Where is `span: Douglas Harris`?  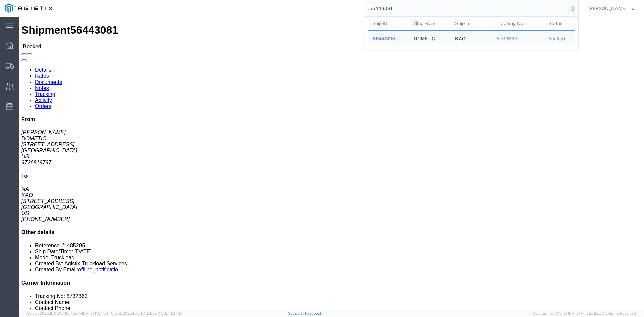
span: Douglas Harris is located at coordinates (607, 9).